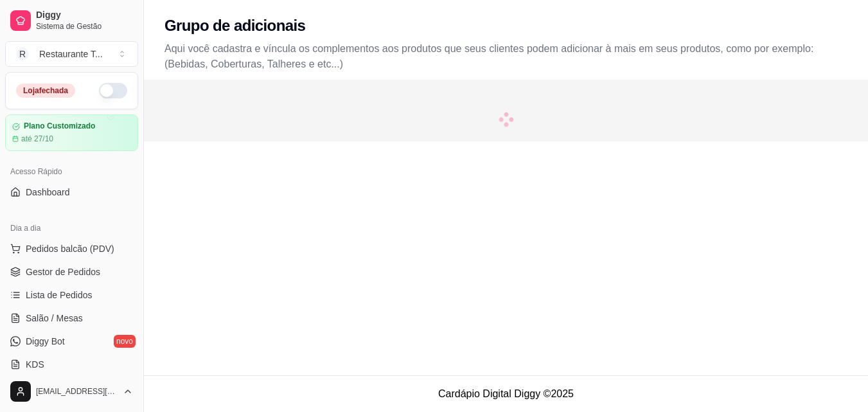 The width and height of the screenshot is (868, 412). Describe the element at coordinates (59, 126) in the screenshot. I see `article: Plano Customizado` at that location.